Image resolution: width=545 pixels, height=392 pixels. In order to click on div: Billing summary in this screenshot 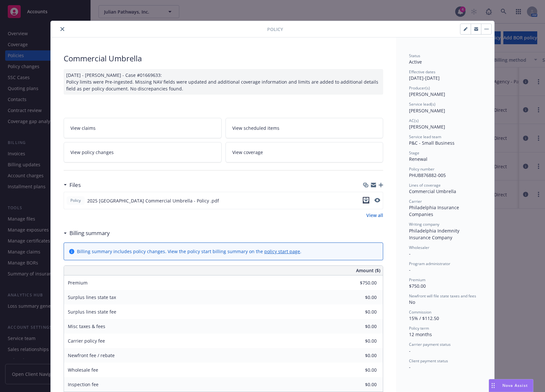, I will do `click(87, 233)`.